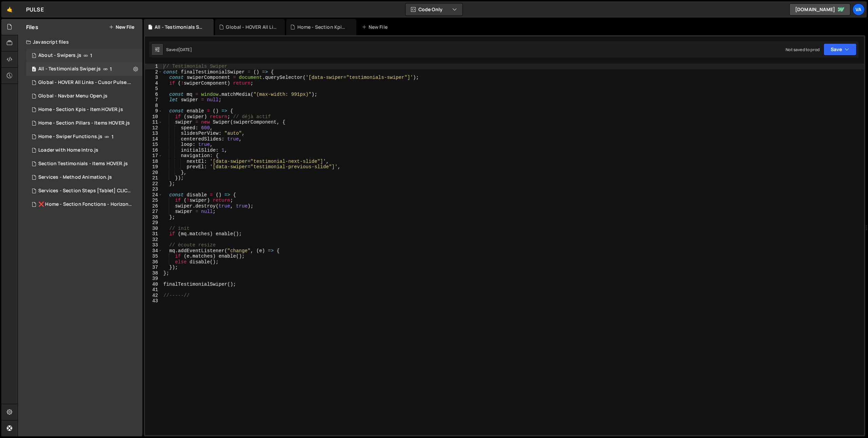  Describe the element at coordinates (153, 296) in the screenshot. I see `div: 42` at that location.